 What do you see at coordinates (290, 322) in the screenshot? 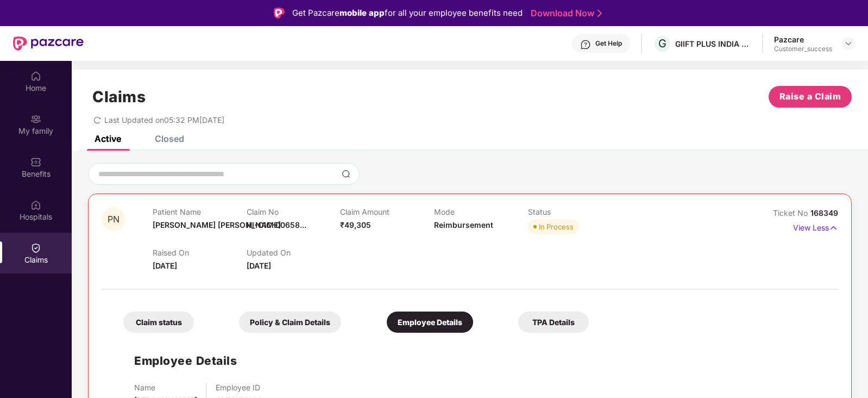
I see `div: Policy & Claim Details` at bounding box center [290, 322].